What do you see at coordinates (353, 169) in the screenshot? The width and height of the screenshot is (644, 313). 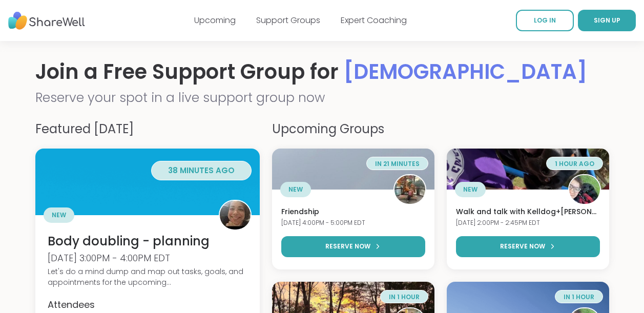 I see `img: Friendship` at bounding box center [353, 169].